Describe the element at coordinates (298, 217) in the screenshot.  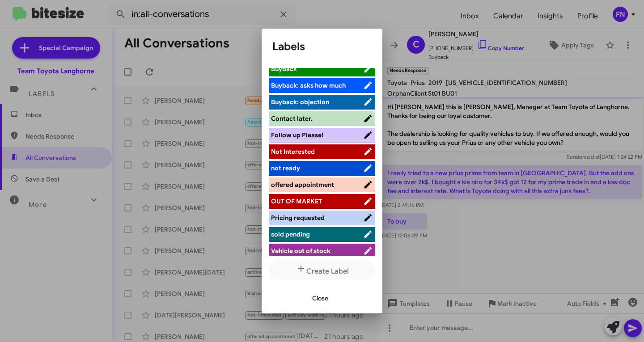
I see `span: Pricing requested` at that location.